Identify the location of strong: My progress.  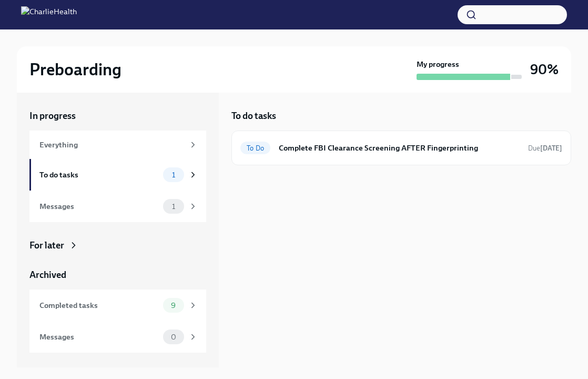
(438, 64).